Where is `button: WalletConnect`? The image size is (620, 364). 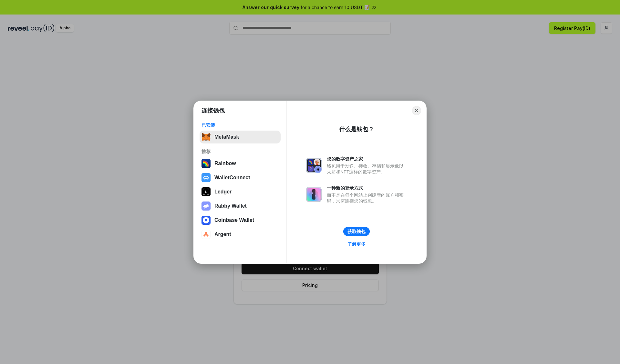
button: WalletConnect is located at coordinates (240, 177).